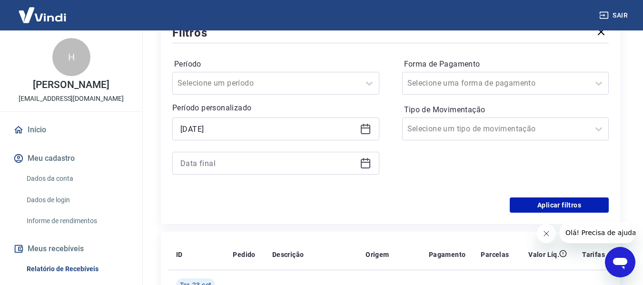  What do you see at coordinates (268, 129) in the screenshot?
I see `input: Data inicial` at bounding box center [268, 129].